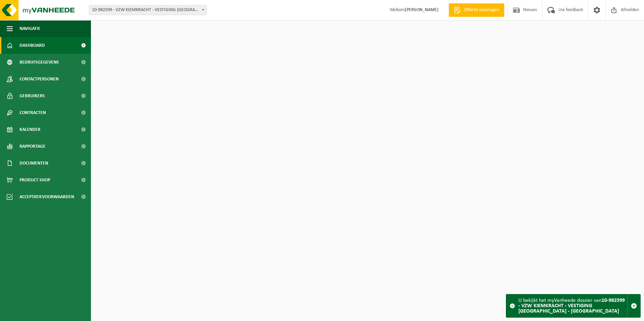 This screenshot has width=644, height=321. I want to click on span: 10-982599 - VZW KIEMKRACHT - VESTIGING DENDERMONDE - DENDERMONDE, so click(148, 10).